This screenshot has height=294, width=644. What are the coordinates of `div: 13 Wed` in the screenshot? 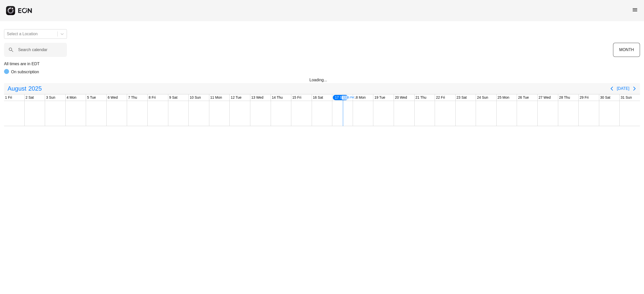 It's located at (257, 98).